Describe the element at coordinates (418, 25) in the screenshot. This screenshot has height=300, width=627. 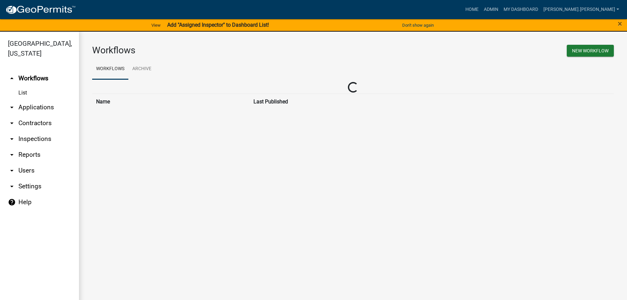
I see `button: Don't show again` at that location.